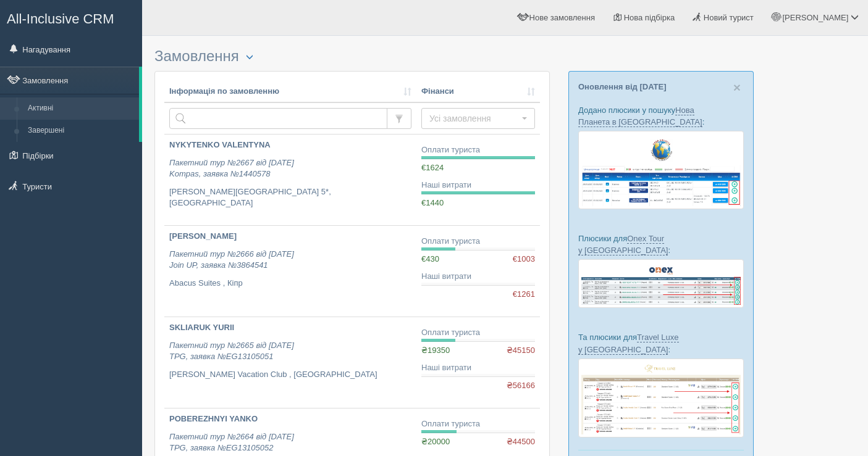  What do you see at coordinates (661, 399) in the screenshot?
I see `img: travel-luxe-%D0%BF%D0%BE%D0%B4%D0%B1%D0%BE%D1%80%D0%BA%D0%B0-%D1%81%D1%80%D0%BC-%D0%B4%D0%BB%D1%8...` at bounding box center [661, 399].